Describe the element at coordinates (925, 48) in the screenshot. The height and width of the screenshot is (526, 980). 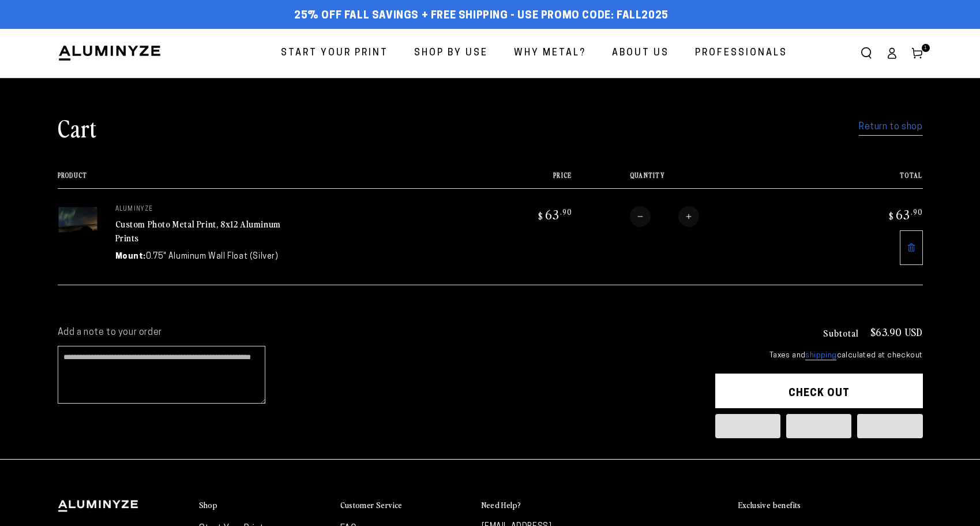
I see `span: 1` at that location.